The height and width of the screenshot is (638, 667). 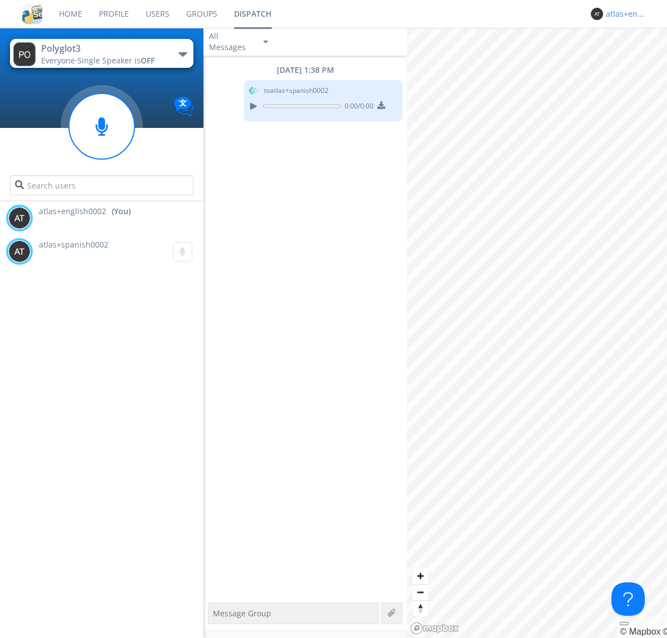 I want to click on span: Single Speaker is, so click(x=116, y=60).